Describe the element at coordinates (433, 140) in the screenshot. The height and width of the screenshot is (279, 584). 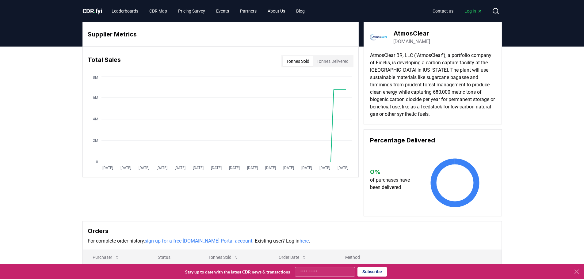
I see `h3: Percentage Delivered` at that location.